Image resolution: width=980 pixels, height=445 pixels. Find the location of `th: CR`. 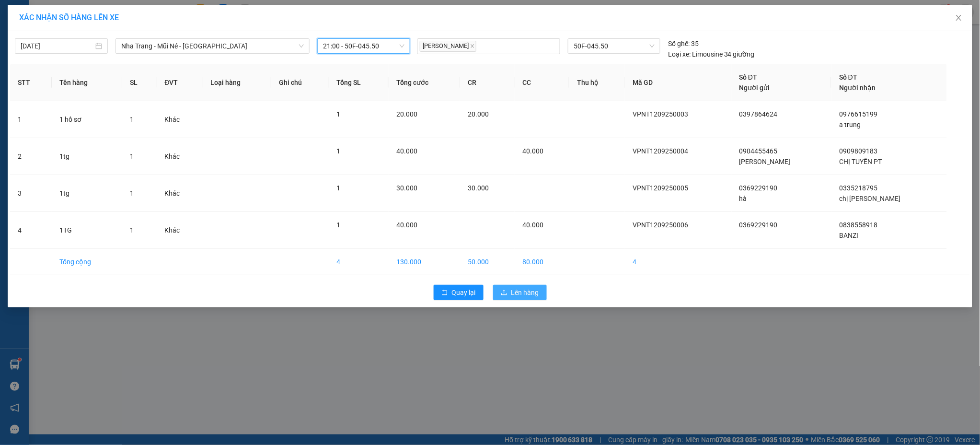

th: CR is located at coordinates (487, 83).